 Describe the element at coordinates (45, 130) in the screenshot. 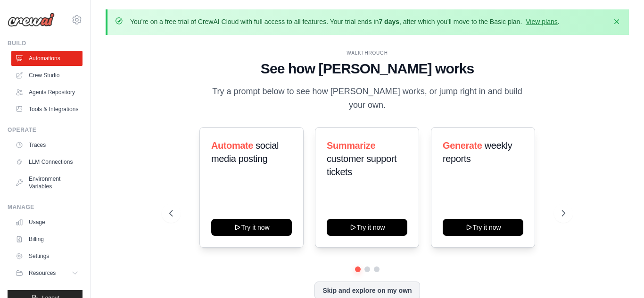

I see `div: Operate` at that location.